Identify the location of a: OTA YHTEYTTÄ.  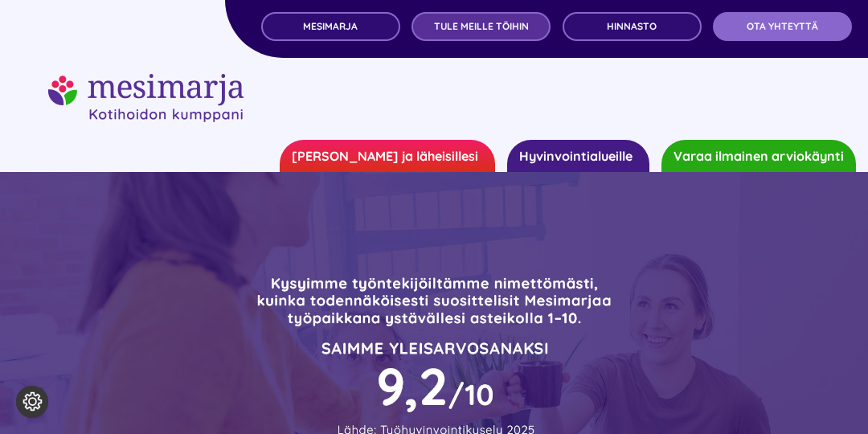
(782, 26).